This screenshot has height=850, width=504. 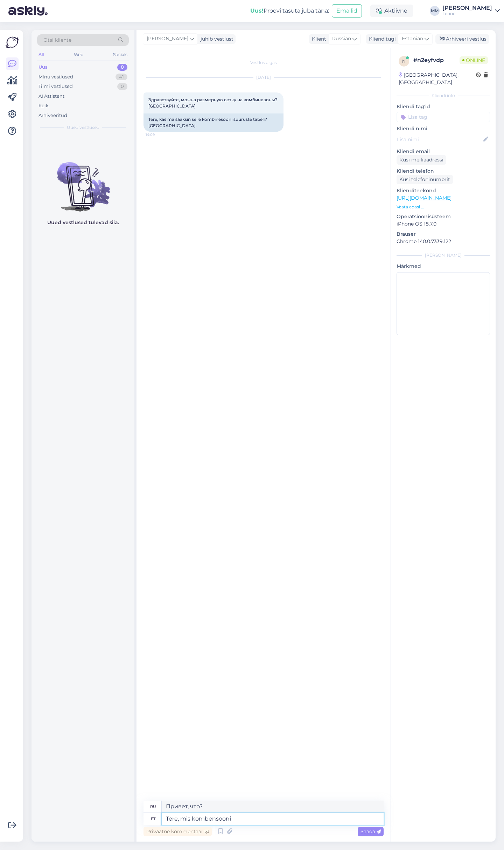 I want to click on p: Brauser, so click(x=443, y=234).